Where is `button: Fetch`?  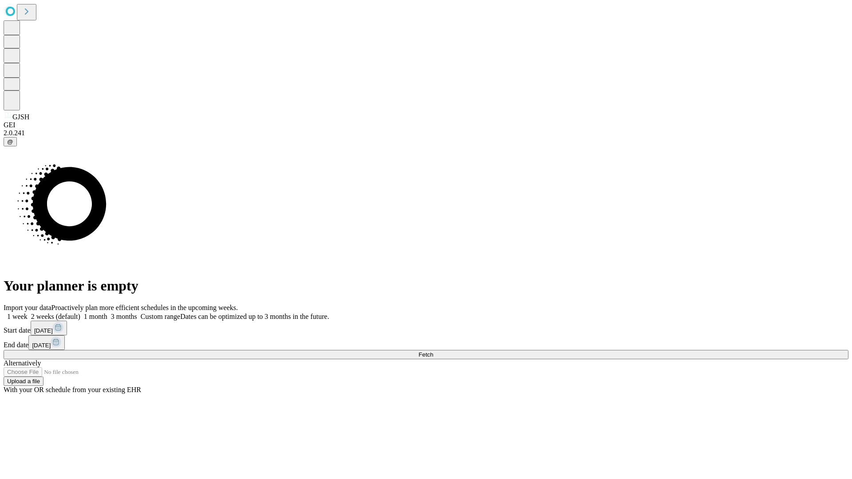 button: Fetch is located at coordinates (426, 354).